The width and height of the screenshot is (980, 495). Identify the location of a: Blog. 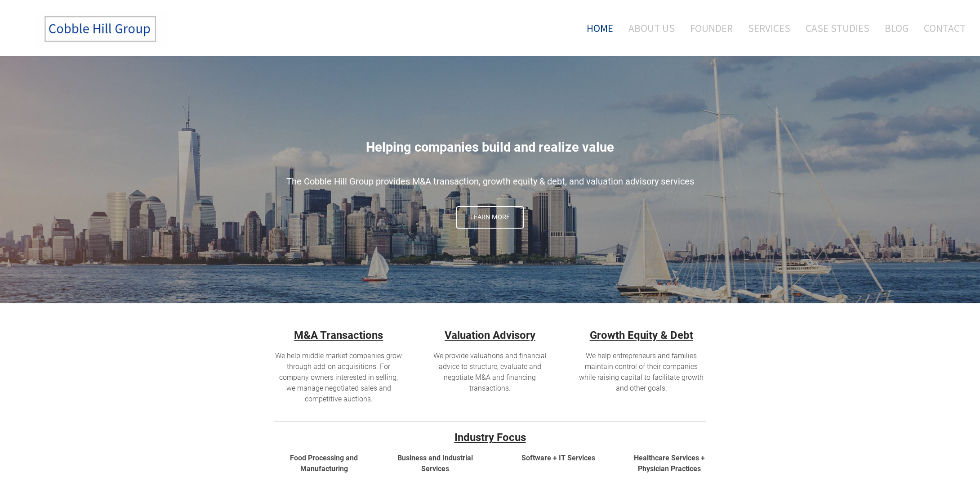
(897, 28).